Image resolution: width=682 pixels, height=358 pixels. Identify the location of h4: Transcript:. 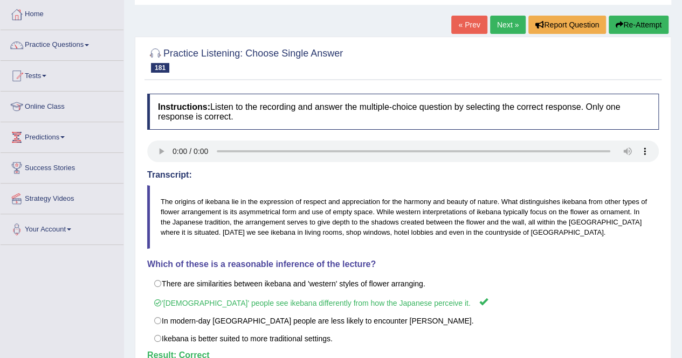
(403, 175).